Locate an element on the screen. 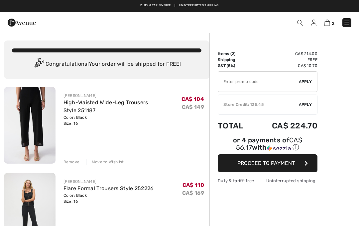 The height and width of the screenshot is (226, 359). a: High-Waisted Wide-Leg Trousers Style 251187 is located at coordinates (106, 106).